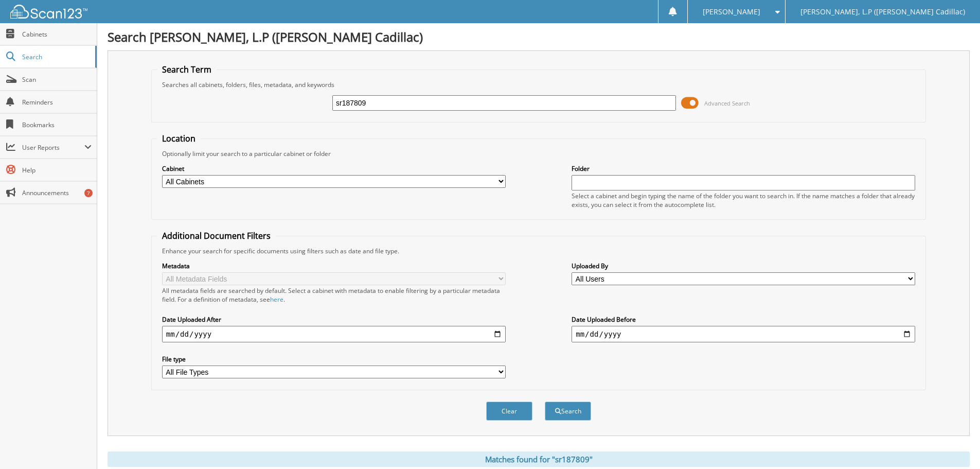 The width and height of the screenshot is (980, 469). What do you see at coordinates (744, 266) in the screenshot?
I see `label: Uploaded By` at bounding box center [744, 266].